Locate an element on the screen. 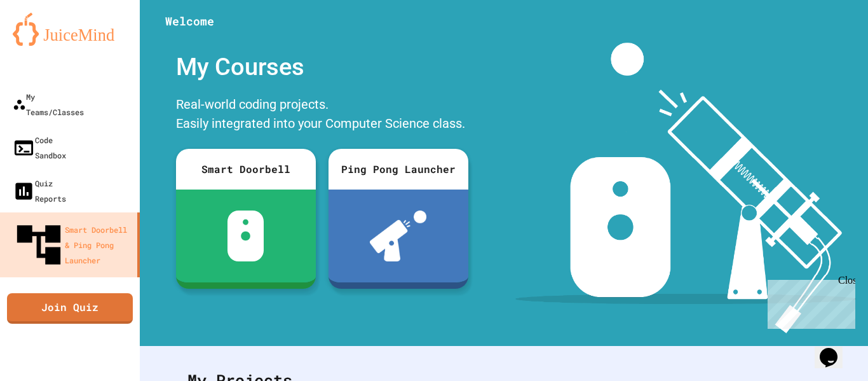  div: Quiz Reports is located at coordinates (39, 191).